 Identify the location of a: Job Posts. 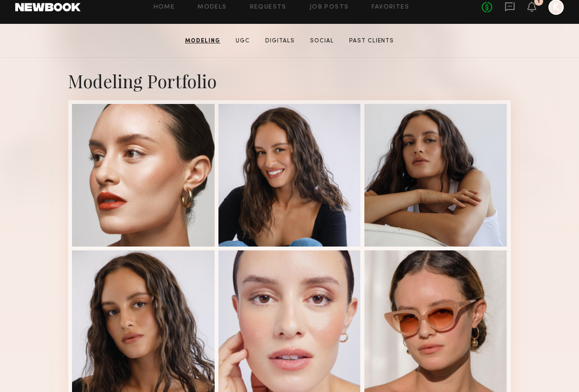
(329, 7).